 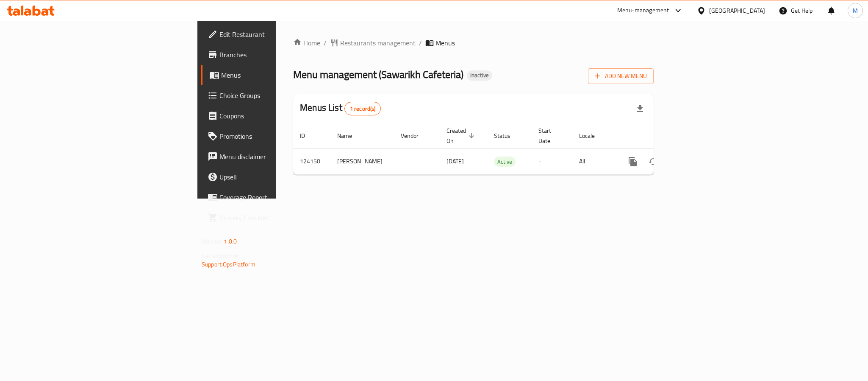 I want to click on a: Coupons, so click(x=272, y=116).